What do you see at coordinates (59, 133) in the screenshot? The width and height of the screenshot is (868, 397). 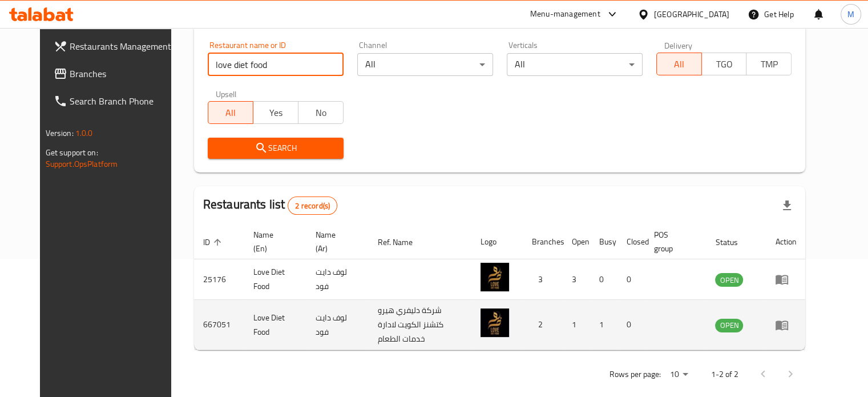 I see `span: Version:` at bounding box center [59, 133].